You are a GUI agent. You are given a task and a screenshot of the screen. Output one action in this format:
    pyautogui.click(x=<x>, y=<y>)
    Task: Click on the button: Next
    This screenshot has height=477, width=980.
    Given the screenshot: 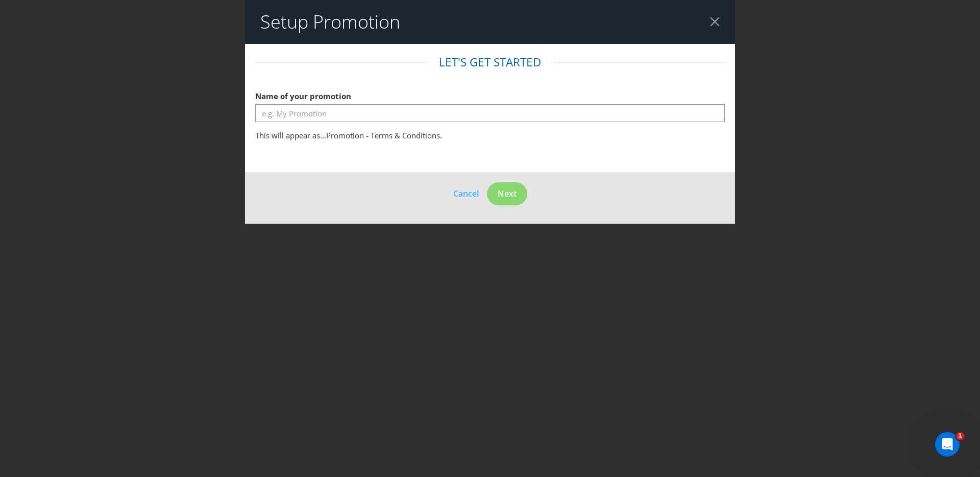 What is the action you would take?
    pyautogui.click(x=507, y=193)
    